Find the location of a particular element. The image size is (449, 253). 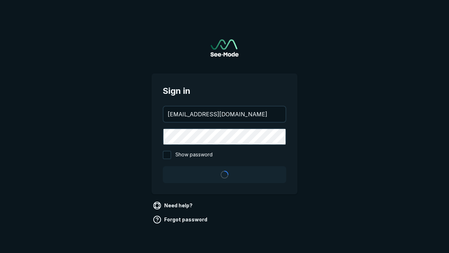

span: Sign in is located at coordinates (225, 91).